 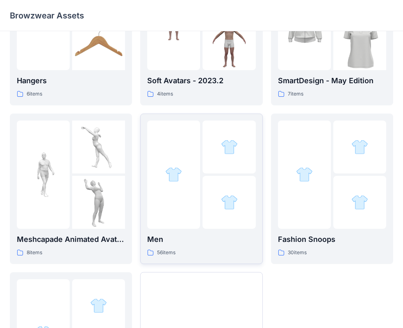 What do you see at coordinates (47, 16) in the screenshot?
I see `p: Browzwear Assets` at bounding box center [47, 16].